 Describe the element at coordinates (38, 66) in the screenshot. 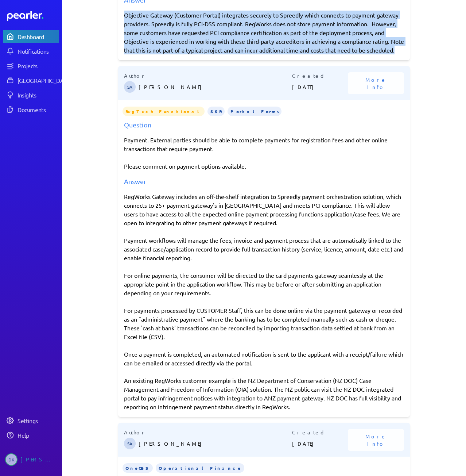

I see `div: Projects` at that location.